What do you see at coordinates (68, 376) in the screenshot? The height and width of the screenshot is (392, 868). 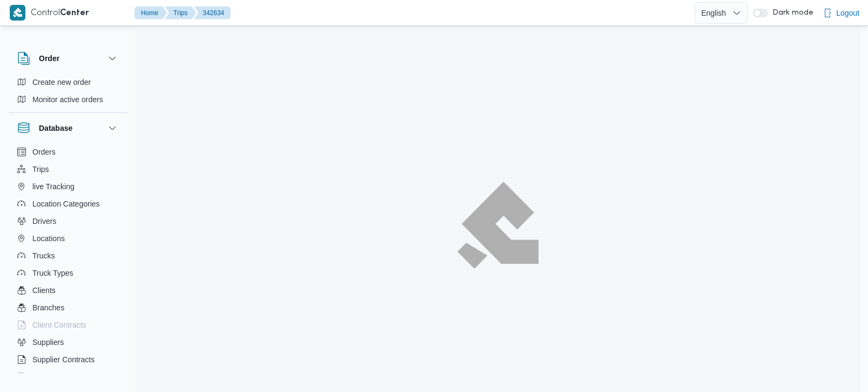 I see `button: Devices` at bounding box center [68, 376].